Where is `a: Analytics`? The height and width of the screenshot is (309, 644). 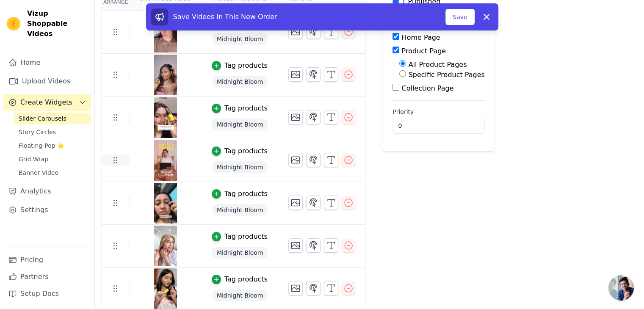
a: Analytics is located at coordinates (47, 191).